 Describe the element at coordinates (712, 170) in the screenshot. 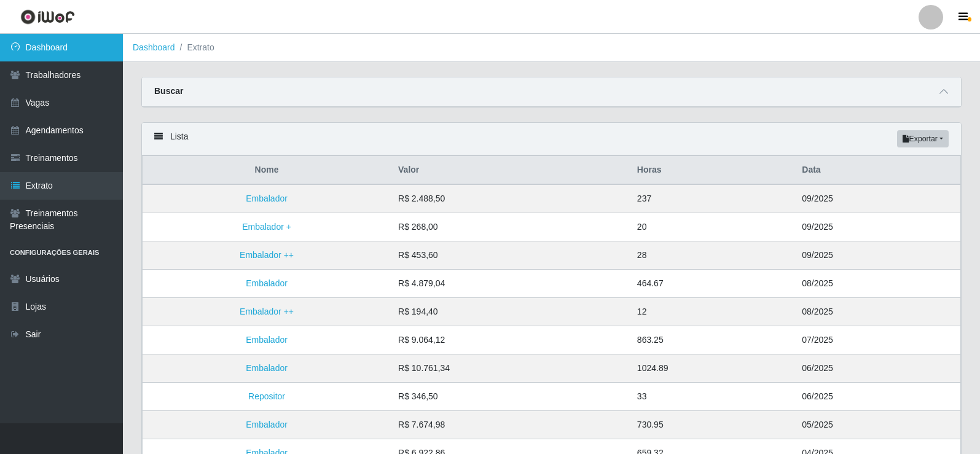

I see `th: Horas` at that location.